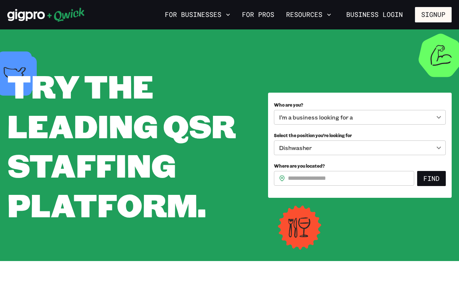 Image resolution: width=459 pixels, height=282 pixels. Describe the element at coordinates (433, 15) in the screenshot. I see `button: Signup` at that location.